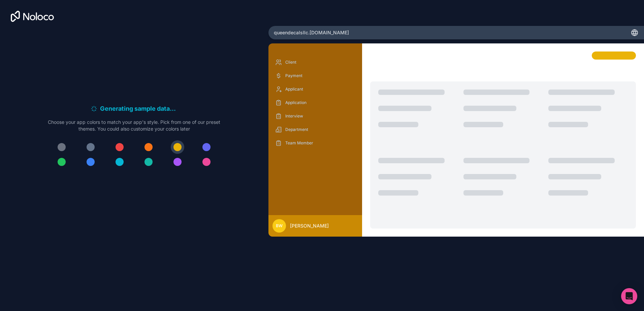 The width and height of the screenshot is (644, 311). Describe the element at coordinates (279, 226) in the screenshot. I see `span: BW` at that location.